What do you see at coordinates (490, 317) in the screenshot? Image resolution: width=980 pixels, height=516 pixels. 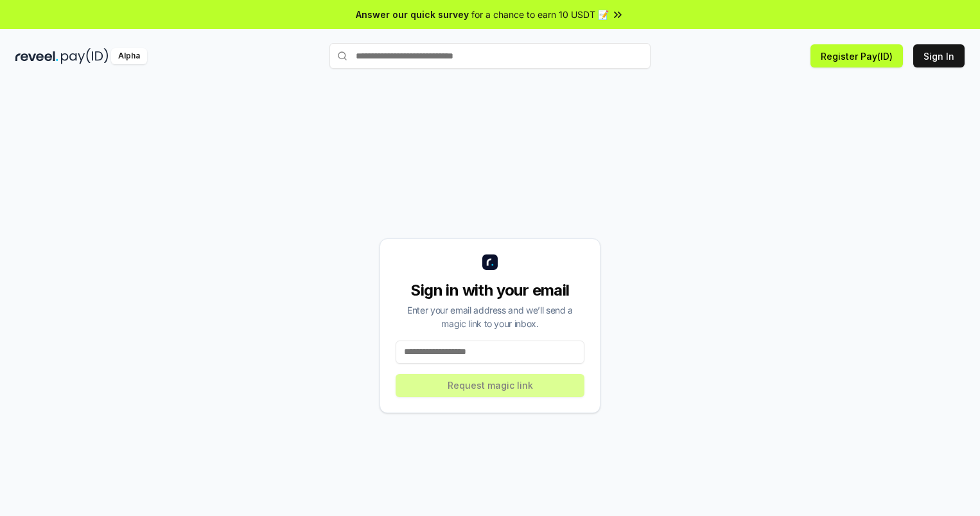 I see `div: Enter your email address and we’ll send a magic link to your inbox.` at bounding box center [490, 317].